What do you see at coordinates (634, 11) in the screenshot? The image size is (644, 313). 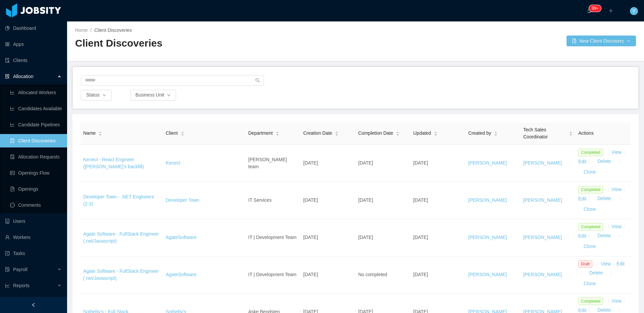 I see `span: Y` at bounding box center [634, 11].